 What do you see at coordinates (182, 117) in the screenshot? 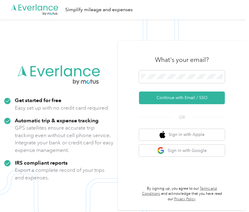
I see `span: OR` at bounding box center [182, 117].